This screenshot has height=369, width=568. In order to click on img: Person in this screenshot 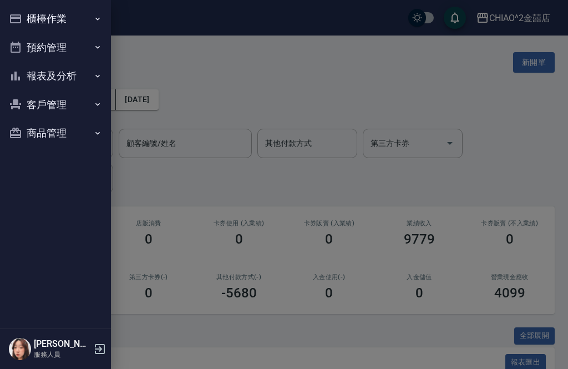, I will do `click(20, 349)`.